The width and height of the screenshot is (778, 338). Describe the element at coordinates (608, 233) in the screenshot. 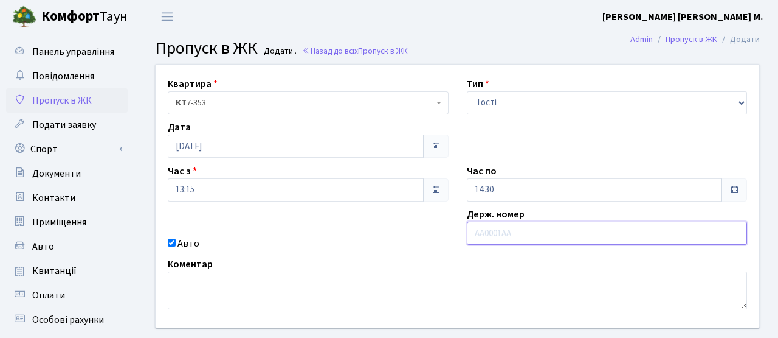

I see `input: AA0001AA` at that location.